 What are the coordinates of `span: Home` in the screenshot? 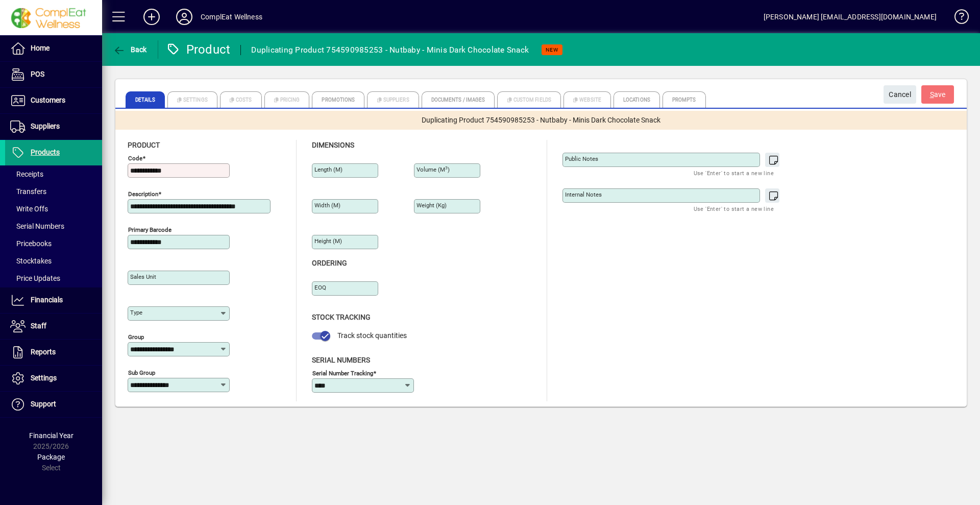 It's located at (40, 48).